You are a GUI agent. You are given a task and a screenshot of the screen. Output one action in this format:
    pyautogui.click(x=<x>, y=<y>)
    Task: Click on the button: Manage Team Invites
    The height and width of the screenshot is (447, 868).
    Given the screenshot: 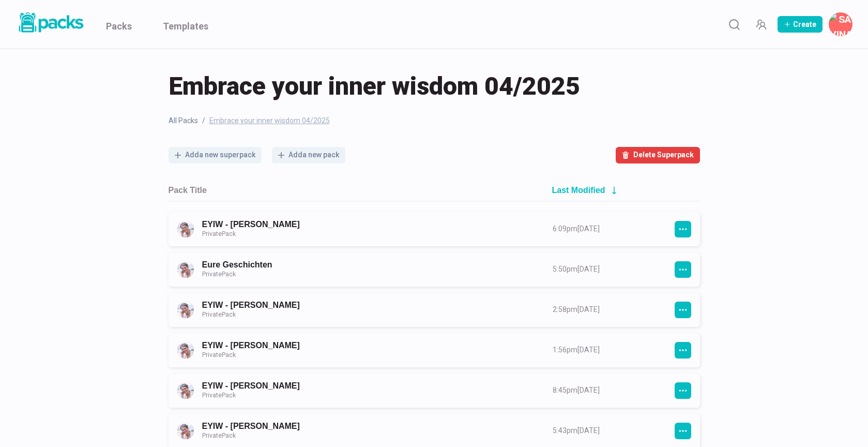 What is the action you would take?
    pyautogui.click(x=761, y=24)
    